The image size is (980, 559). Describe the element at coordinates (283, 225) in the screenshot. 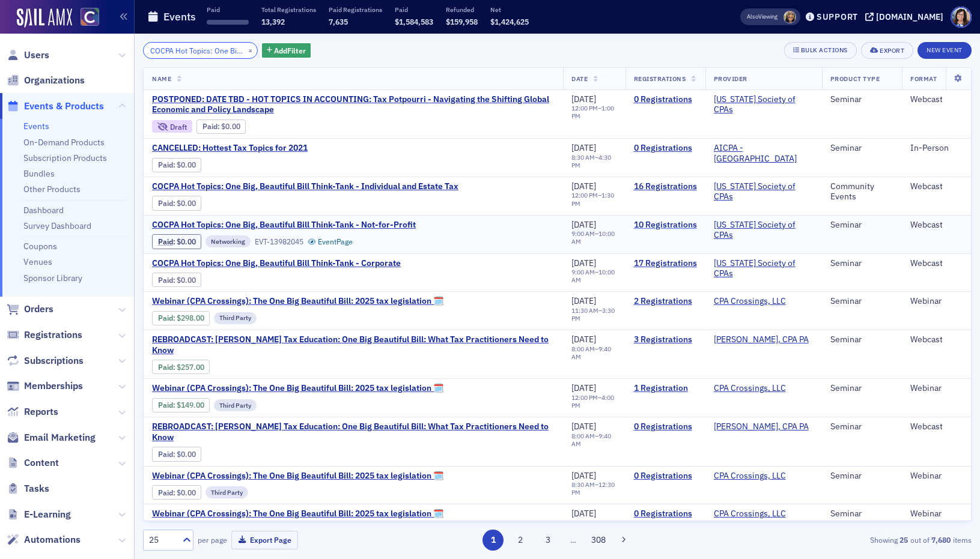

I see `a: COCPA Hot Topics: One Big, Beautiful Bill Think-Tank - Not-for-Profit` at that location.